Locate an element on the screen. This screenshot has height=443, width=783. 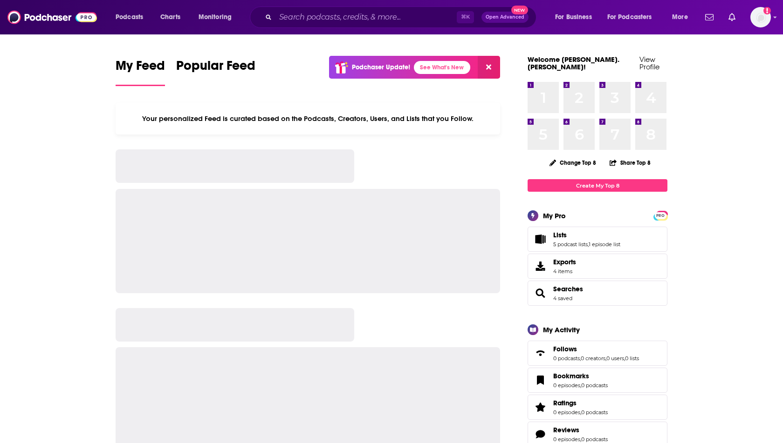
span: More is located at coordinates (680, 17).